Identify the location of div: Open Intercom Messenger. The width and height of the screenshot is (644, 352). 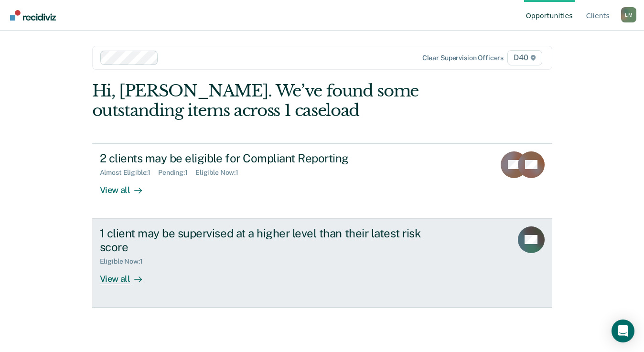
(623, 331).